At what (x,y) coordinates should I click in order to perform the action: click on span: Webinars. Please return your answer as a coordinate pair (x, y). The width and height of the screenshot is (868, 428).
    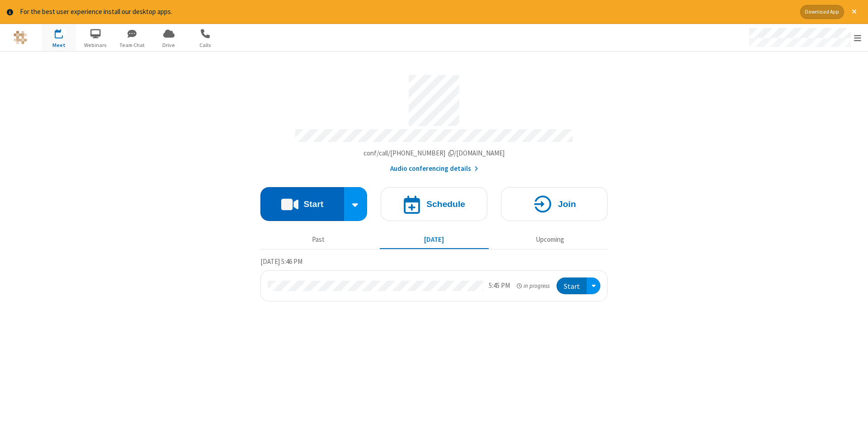
    Looking at the image, I should click on (95, 45).